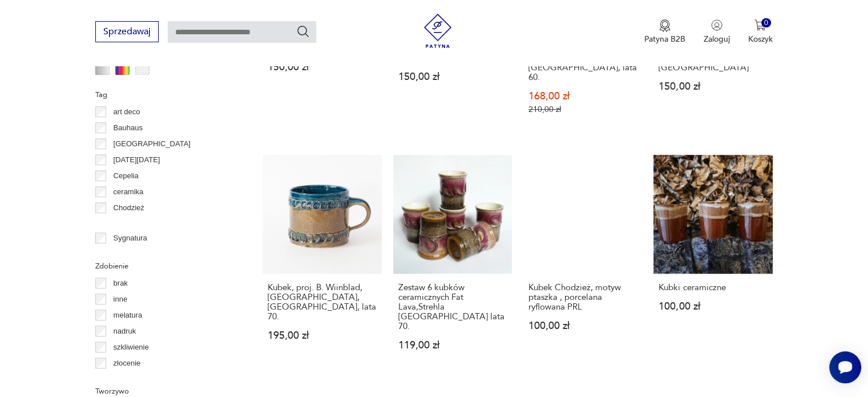 The height and width of the screenshot is (397, 868). What do you see at coordinates (125, 331) in the screenshot?
I see `p: nadruk` at bounding box center [125, 331].